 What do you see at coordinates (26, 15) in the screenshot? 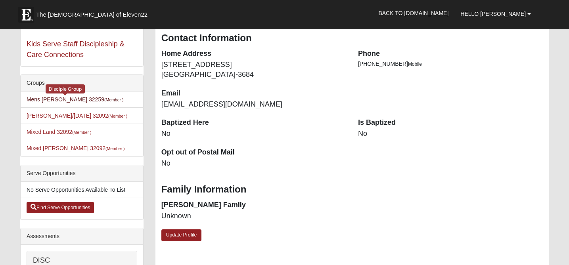
I see `img: Eleven22 logo` at bounding box center [26, 15].